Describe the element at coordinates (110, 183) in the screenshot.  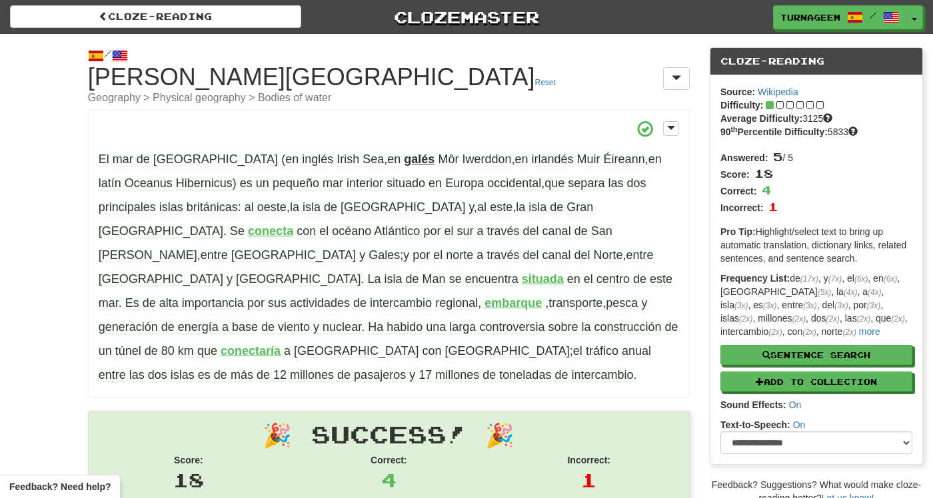
I see `span: latín` at that location.